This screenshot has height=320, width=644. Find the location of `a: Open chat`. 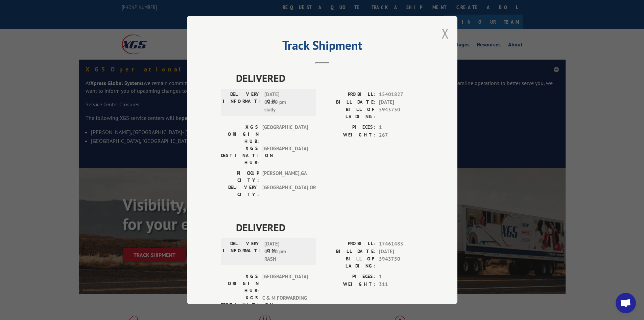

a: Open chat is located at coordinates (626, 303).